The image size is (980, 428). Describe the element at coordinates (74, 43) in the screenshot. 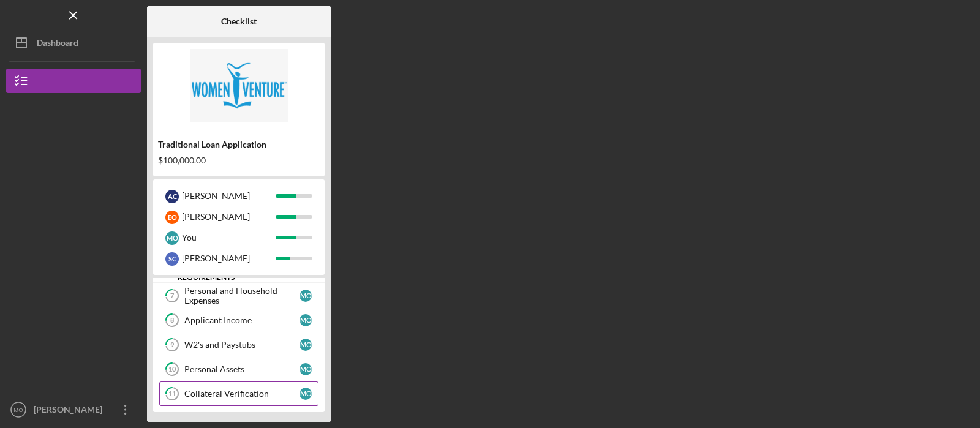

I see `button: Dashboard` at that location.